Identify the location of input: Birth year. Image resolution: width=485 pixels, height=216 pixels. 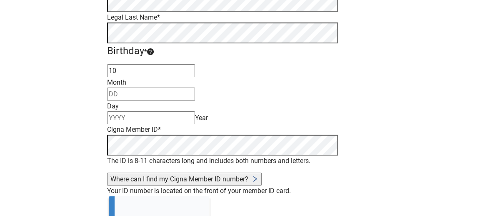
(151, 118).